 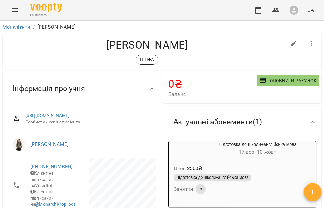 What do you see at coordinates (184, 189) in the screenshot?
I see `h6: Заняття` at bounding box center [184, 189].